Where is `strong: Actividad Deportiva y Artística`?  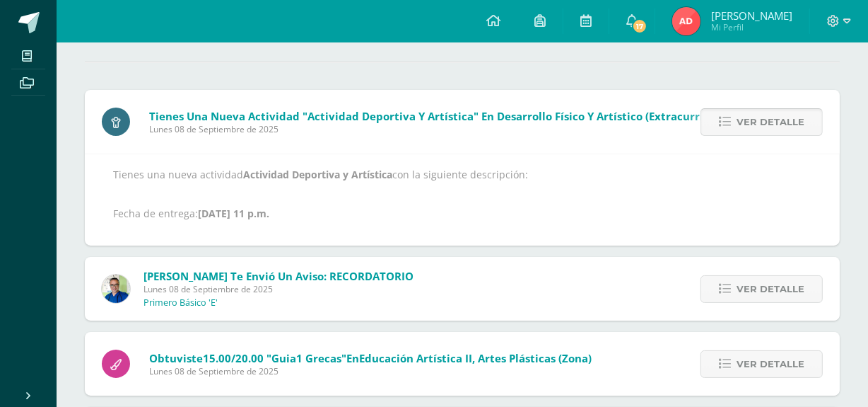 strong: Actividad Deportiva y Artística is located at coordinates (318, 174).